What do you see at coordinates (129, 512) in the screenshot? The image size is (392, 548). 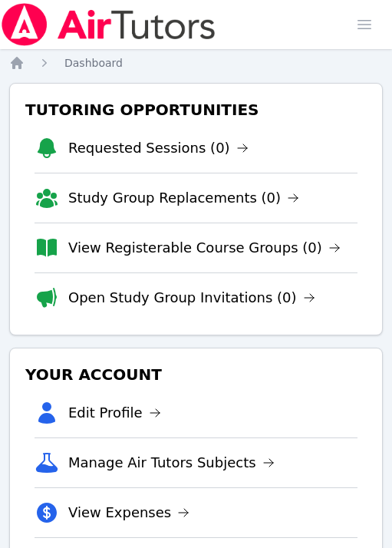 I see `a: View Expenses` at bounding box center [129, 512].